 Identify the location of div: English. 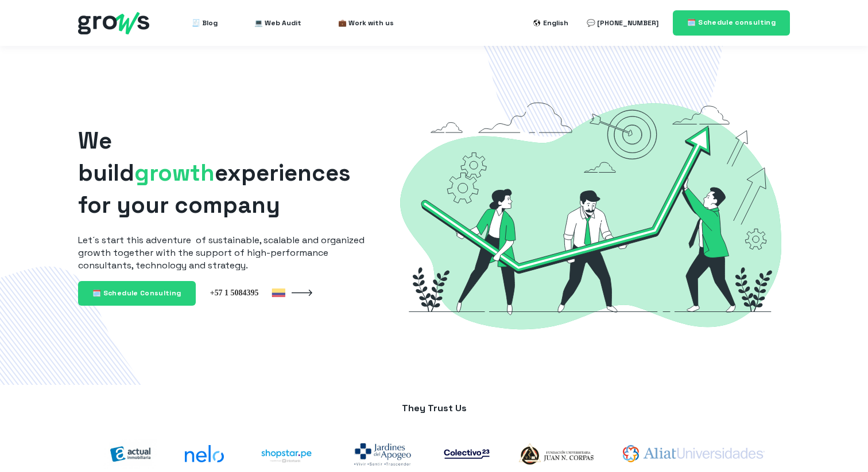
(556, 23).